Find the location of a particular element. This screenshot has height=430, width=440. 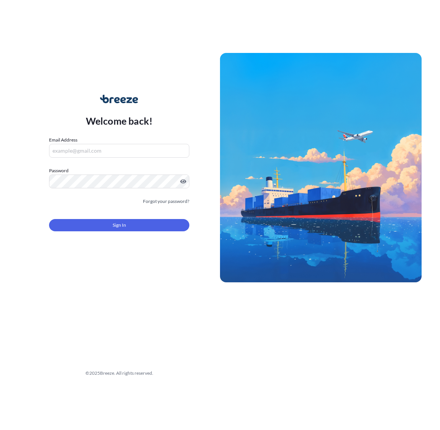

label: Password is located at coordinates (119, 171).